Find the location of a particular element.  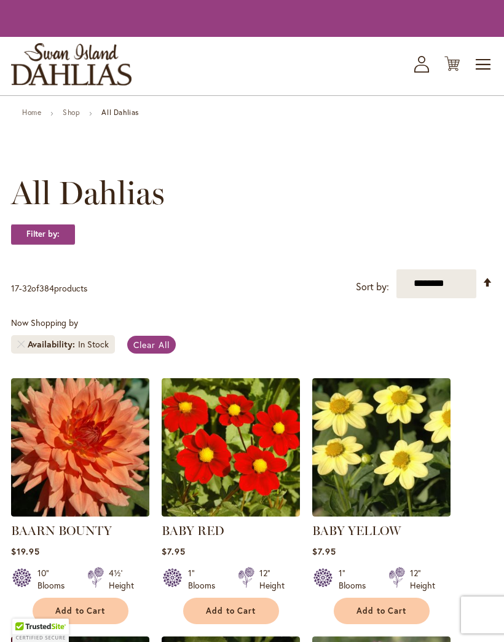

label: Sort by: is located at coordinates (372, 286).